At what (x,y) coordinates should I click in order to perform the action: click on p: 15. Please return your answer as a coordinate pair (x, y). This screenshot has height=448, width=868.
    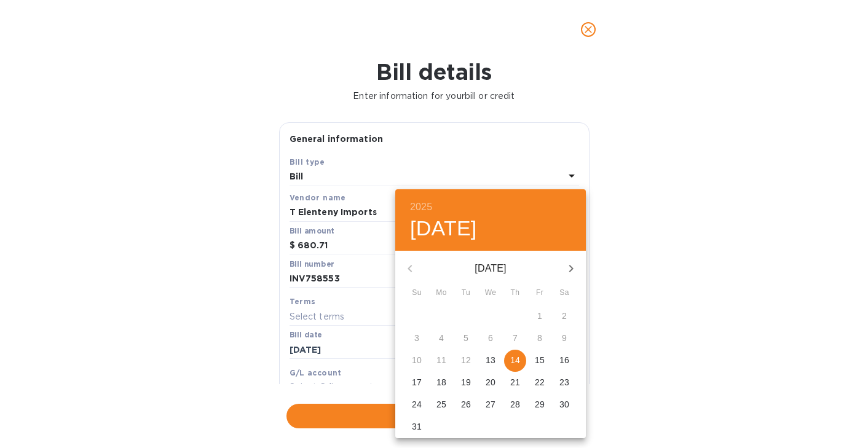
    Looking at the image, I should click on (539, 360).